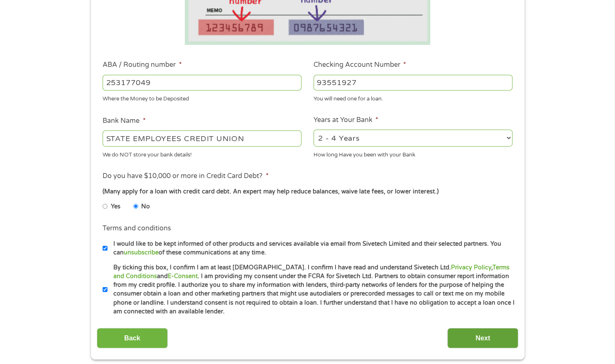 The height and width of the screenshot is (364, 615). What do you see at coordinates (185, 176) in the screenshot?
I see `label: Do you have $10,000 or more in Credit Card Debt?` at bounding box center [185, 176].